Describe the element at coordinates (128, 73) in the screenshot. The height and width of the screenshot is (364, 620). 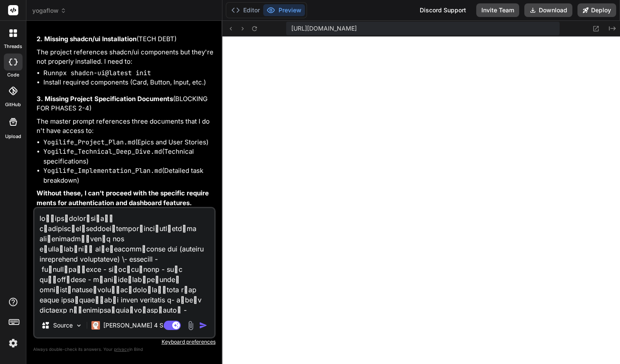
I see `li: Run` at that location.